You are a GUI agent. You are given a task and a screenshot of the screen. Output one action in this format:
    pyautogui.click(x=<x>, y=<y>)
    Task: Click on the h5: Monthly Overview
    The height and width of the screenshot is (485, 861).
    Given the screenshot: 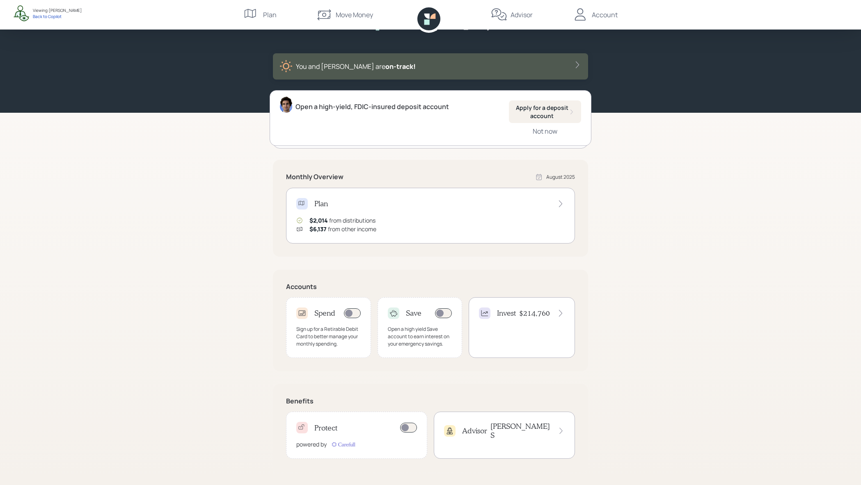 What is the action you would take?
    pyautogui.click(x=315, y=177)
    